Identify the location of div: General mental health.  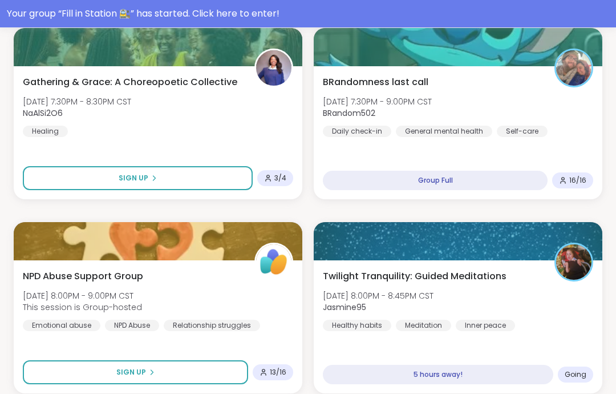
(444, 131).